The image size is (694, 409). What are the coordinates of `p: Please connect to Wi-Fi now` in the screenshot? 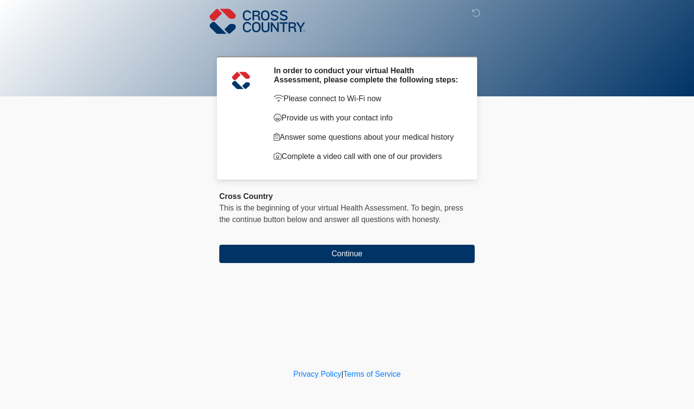 It's located at (367, 99).